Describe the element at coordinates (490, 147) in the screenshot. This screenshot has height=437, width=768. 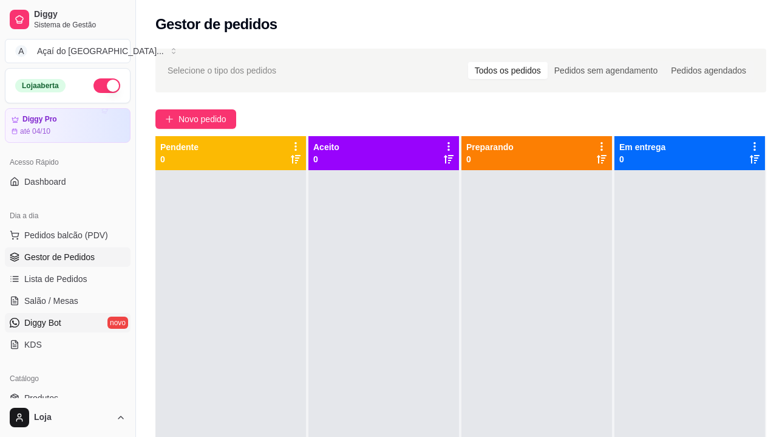
I see `p: Preparando` at that location.